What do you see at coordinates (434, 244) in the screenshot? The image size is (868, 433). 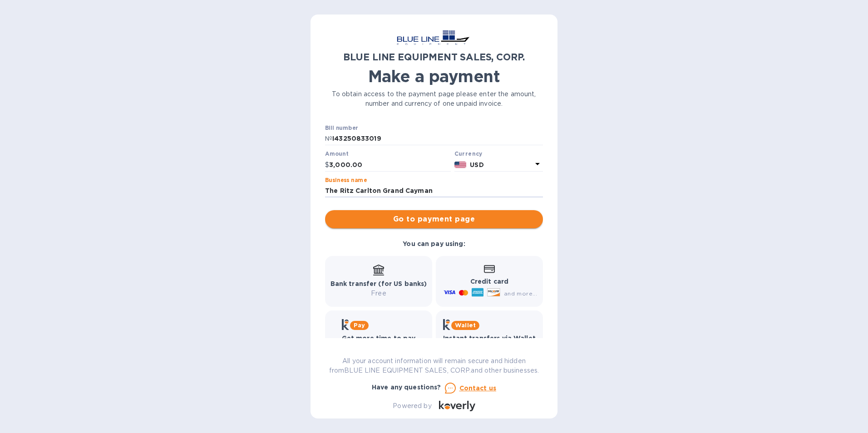 I see `b: You can pay using:` at bounding box center [434, 244].